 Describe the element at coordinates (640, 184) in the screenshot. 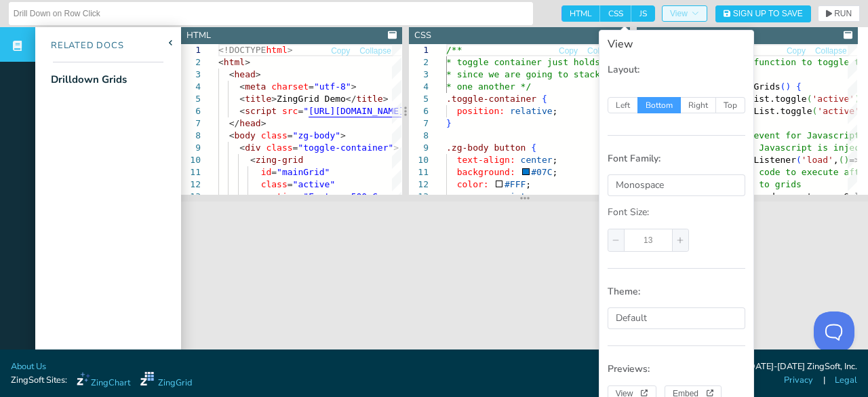

I see `span: Monospace` at that location.